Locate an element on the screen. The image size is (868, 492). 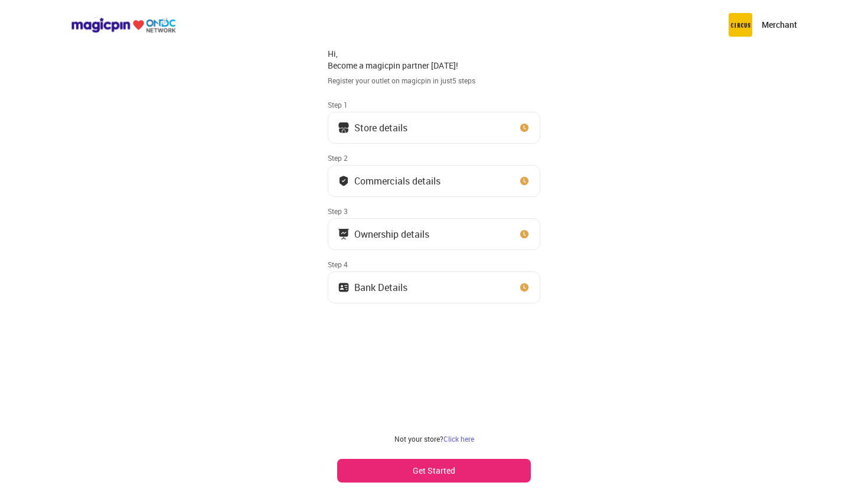
img: bank_details_tick.fdc3558c.svg is located at coordinates (344, 181).